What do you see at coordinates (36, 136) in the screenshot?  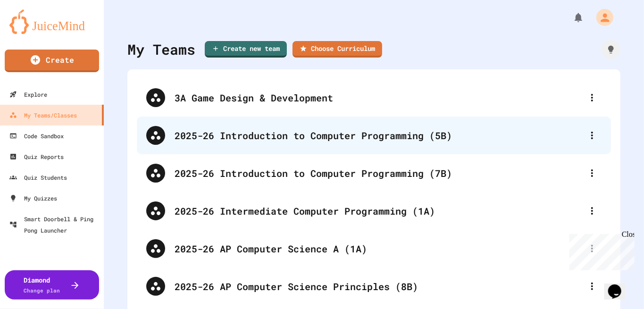 I see `div: Code Sandbox` at bounding box center [36, 136].